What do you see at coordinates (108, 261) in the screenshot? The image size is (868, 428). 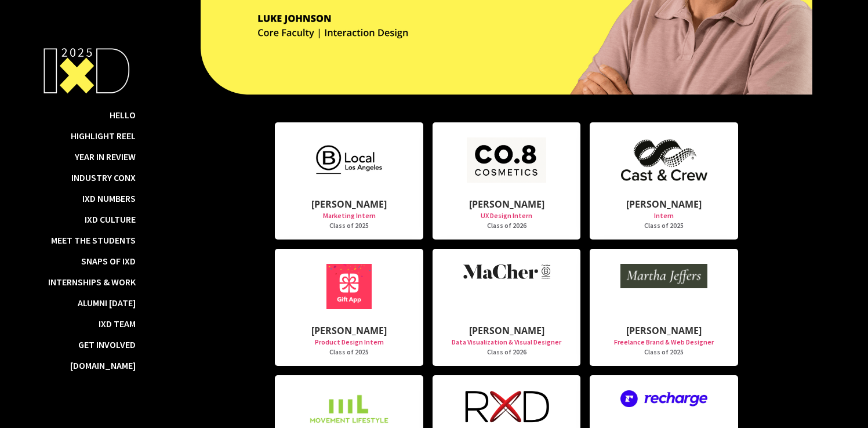 I see `a: Snaps of IxD` at bounding box center [108, 261].